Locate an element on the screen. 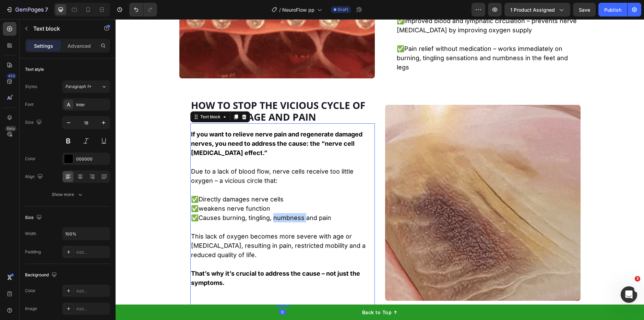 This screenshot has width=644, height=320. button: Paragraph 1* is located at coordinates (86, 87).